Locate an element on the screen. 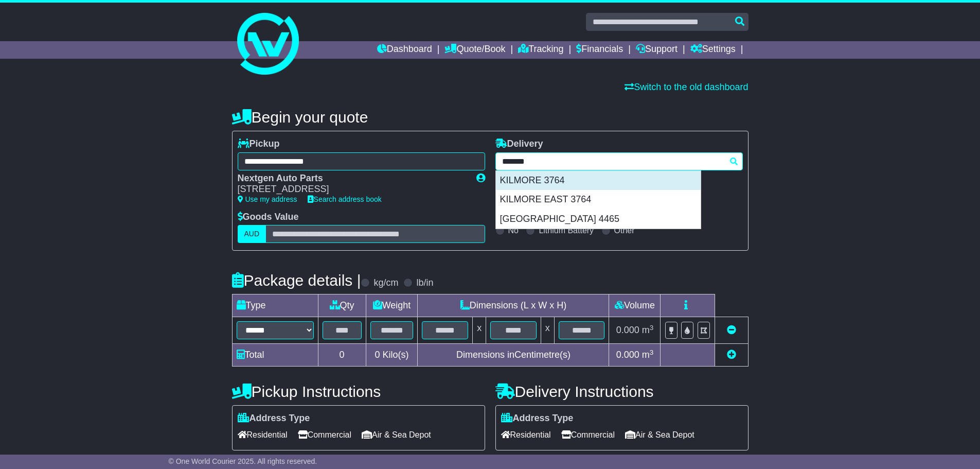 The image size is (980, 469). td: Dimensions in Centimetre(s) is located at coordinates (513, 355).